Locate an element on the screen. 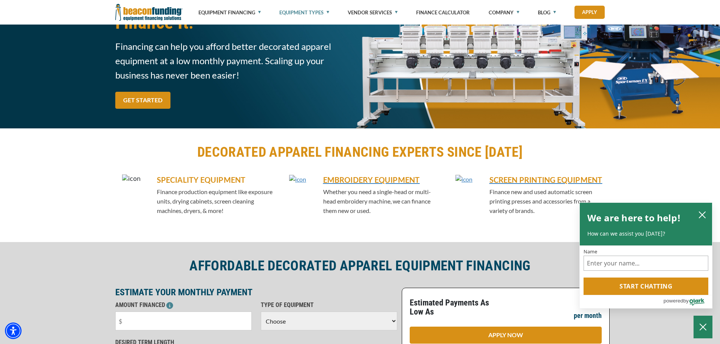  button: Start chatting is located at coordinates (646, 287).